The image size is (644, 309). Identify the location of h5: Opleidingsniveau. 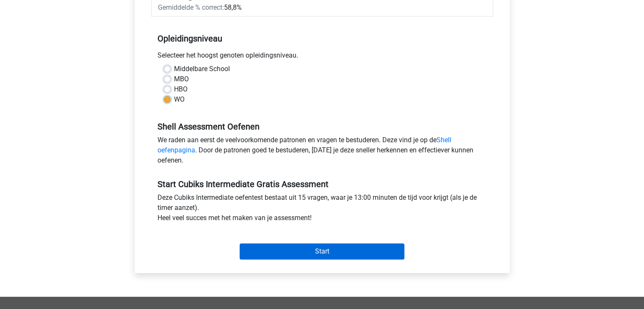
(322, 38).